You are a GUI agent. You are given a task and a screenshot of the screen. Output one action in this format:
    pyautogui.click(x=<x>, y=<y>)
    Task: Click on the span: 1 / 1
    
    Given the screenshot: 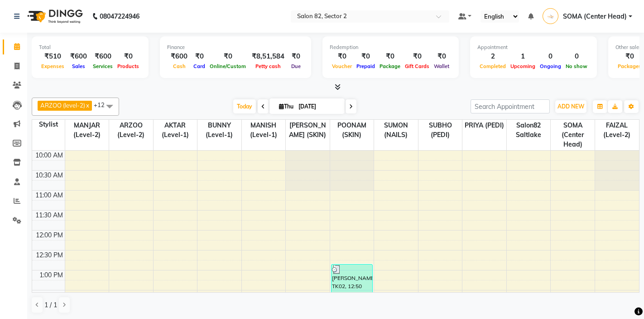 What is the action you would take?
    pyautogui.click(x=51, y=305)
    